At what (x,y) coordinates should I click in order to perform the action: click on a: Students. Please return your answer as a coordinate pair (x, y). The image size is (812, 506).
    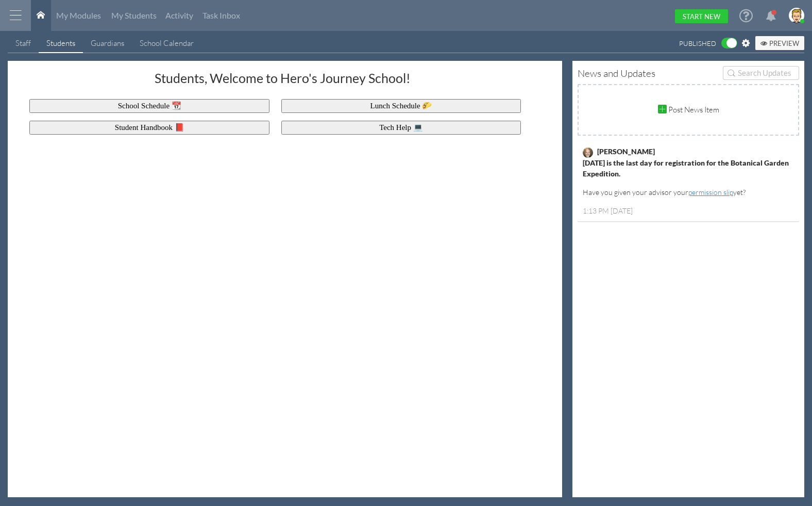
    Looking at the image, I should click on (61, 44).